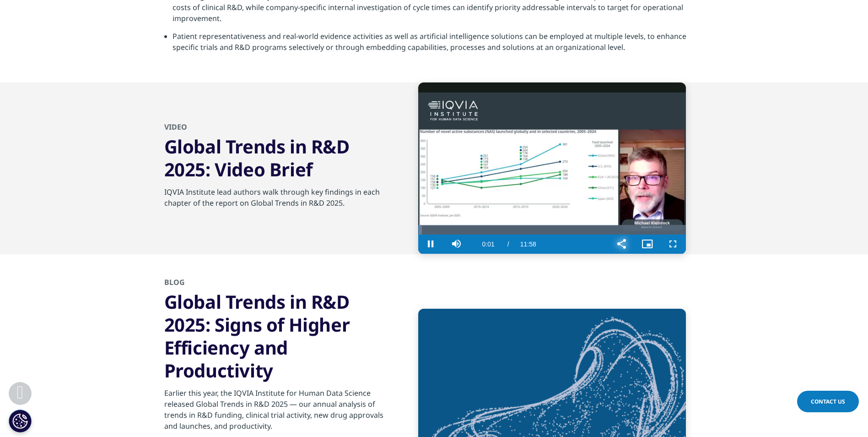 Image resolution: width=868 pixels, height=437 pixels. What do you see at coordinates (488, 245) in the screenshot?
I see `span: 0:01` at bounding box center [488, 245].